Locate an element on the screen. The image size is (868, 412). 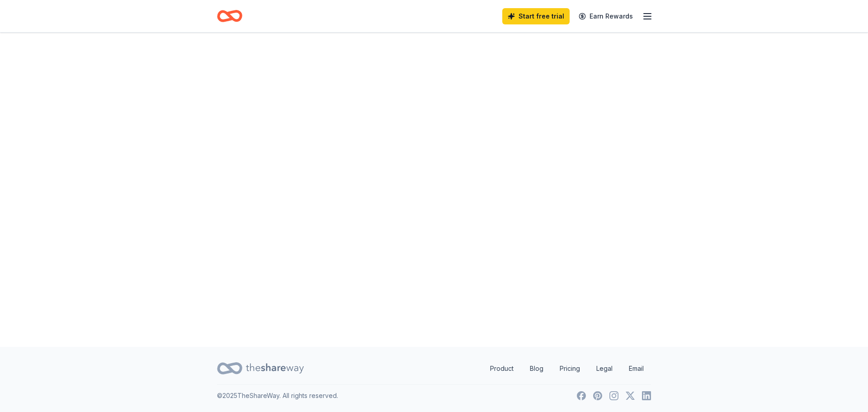
a: Product is located at coordinates (502, 369).